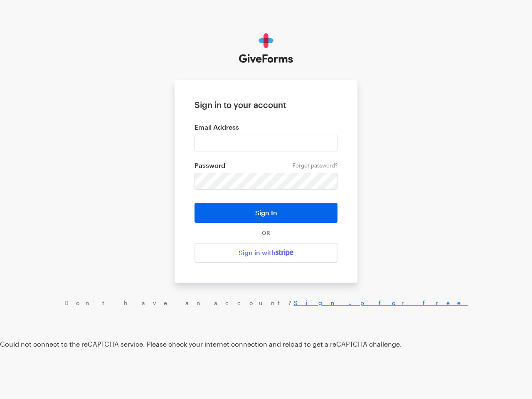  Describe the element at coordinates (266, 127) in the screenshot. I see `label: Email Address` at that location.